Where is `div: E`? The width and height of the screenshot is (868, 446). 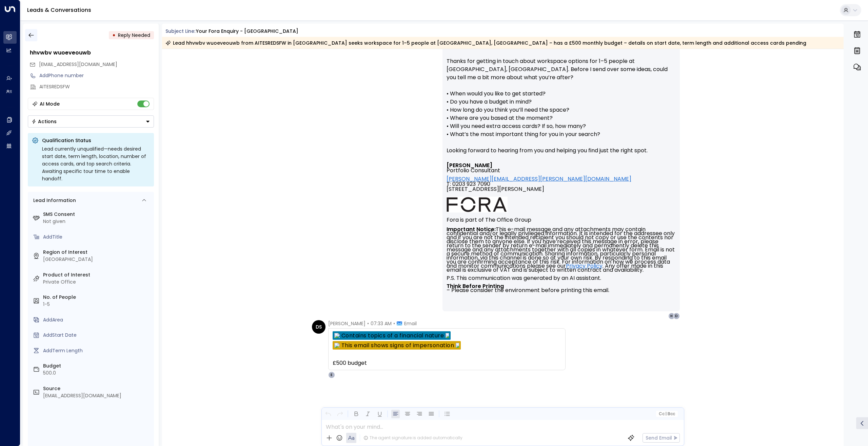 div: E is located at coordinates (331, 375).